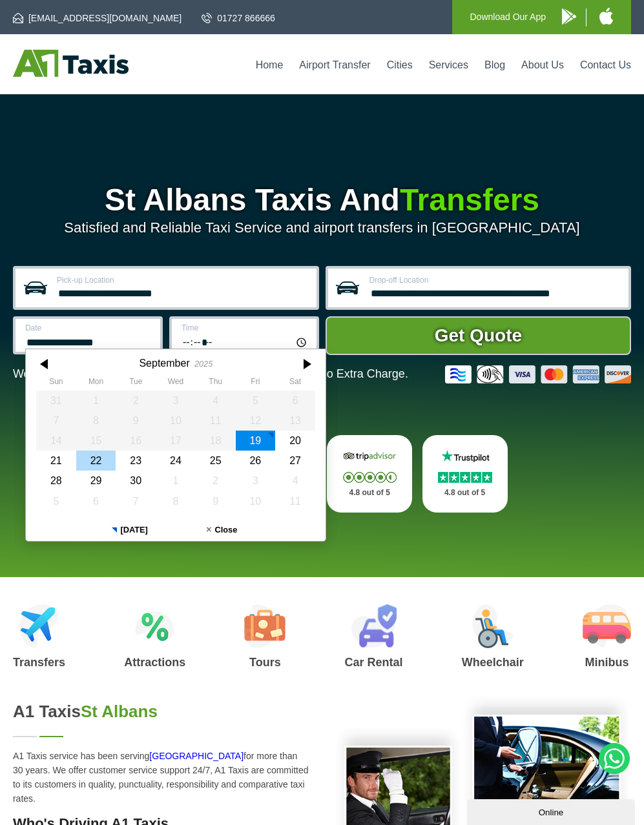  Describe the element at coordinates (154, 627) in the screenshot. I see `img: Attractions` at that location.